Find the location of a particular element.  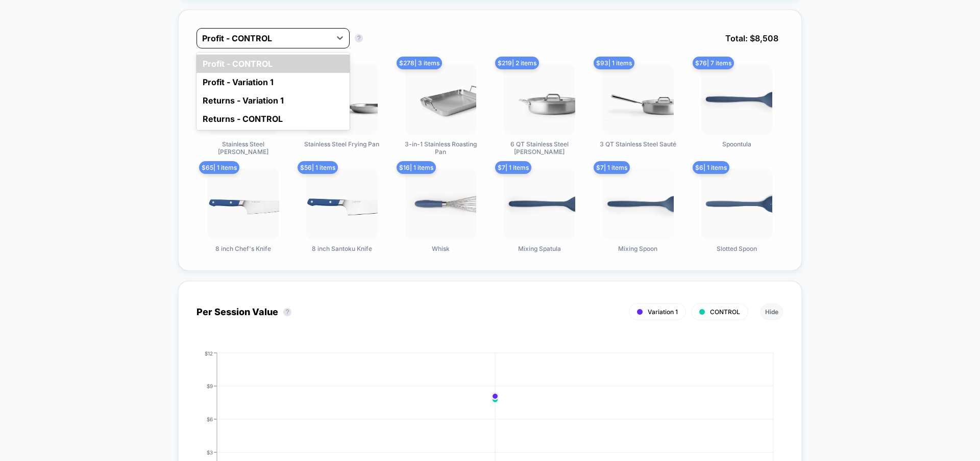

span: Whisk is located at coordinates (441, 249).